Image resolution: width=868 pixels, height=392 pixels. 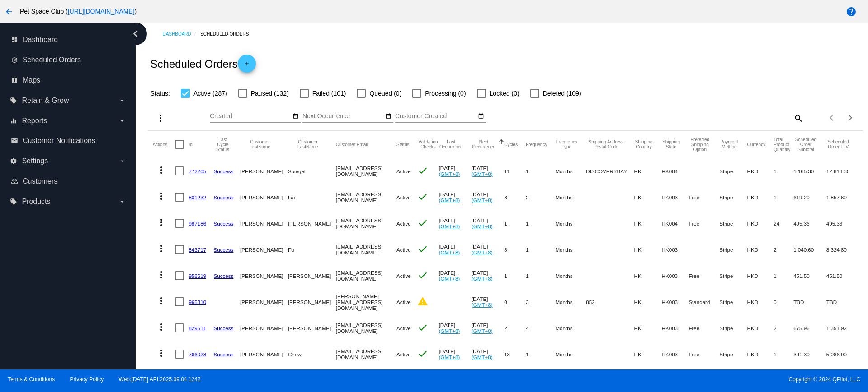 What do you see at coordinates (445, 93) in the screenshot?
I see `span: Processing (0)` at bounding box center [445, 93].